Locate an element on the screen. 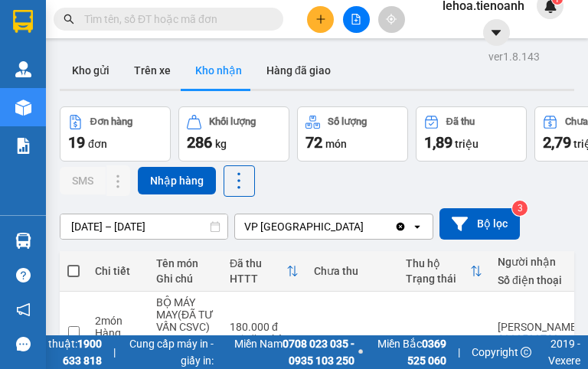 This screenshot has width=588, height=369. div: Người nhận is located at coordinates (538, 261).